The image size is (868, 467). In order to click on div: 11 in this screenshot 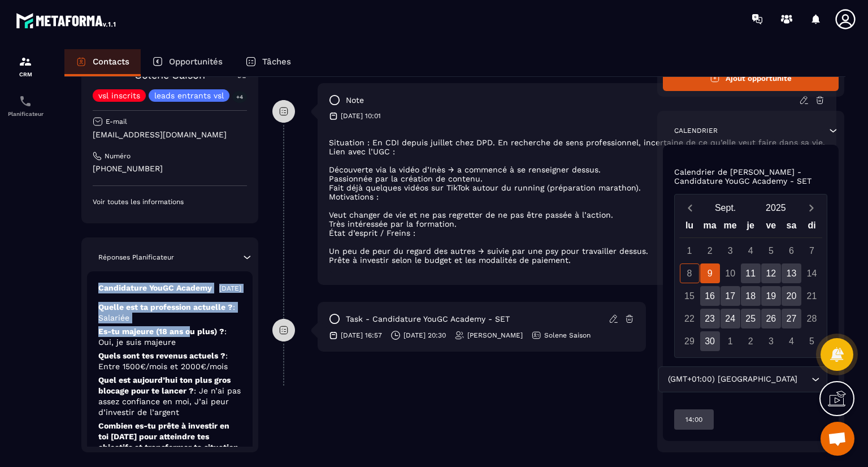, I will do `click(751, 273)`.